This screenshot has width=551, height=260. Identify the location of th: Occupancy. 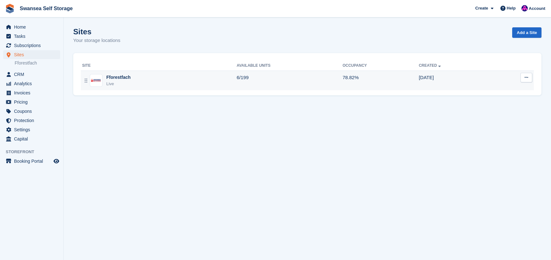
(381, 66).